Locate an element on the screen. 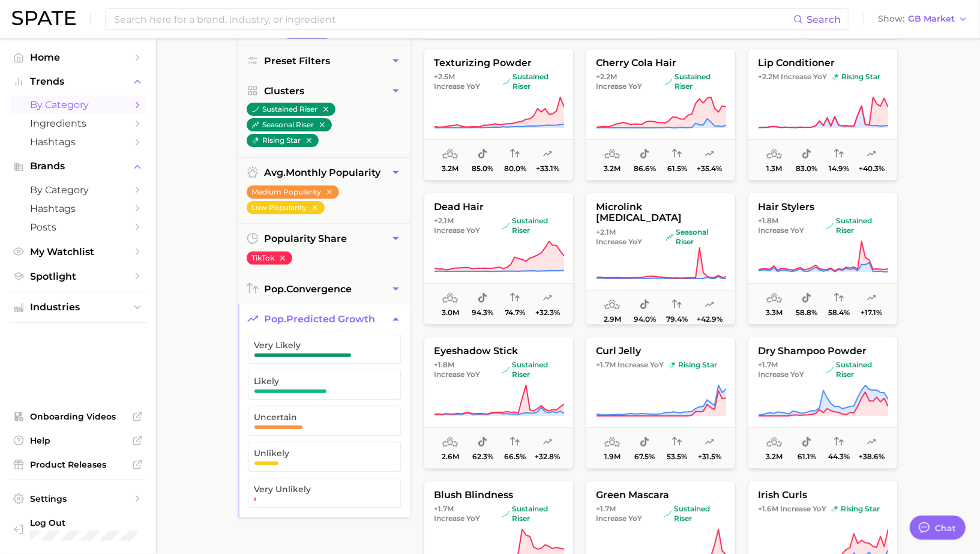 The image size is (980, 554). span: Help is located at coordinates (78, 441).